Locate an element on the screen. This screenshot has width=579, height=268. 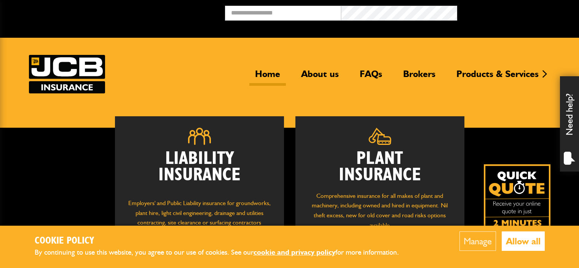
a: About us is located at coordinates (320, 77).